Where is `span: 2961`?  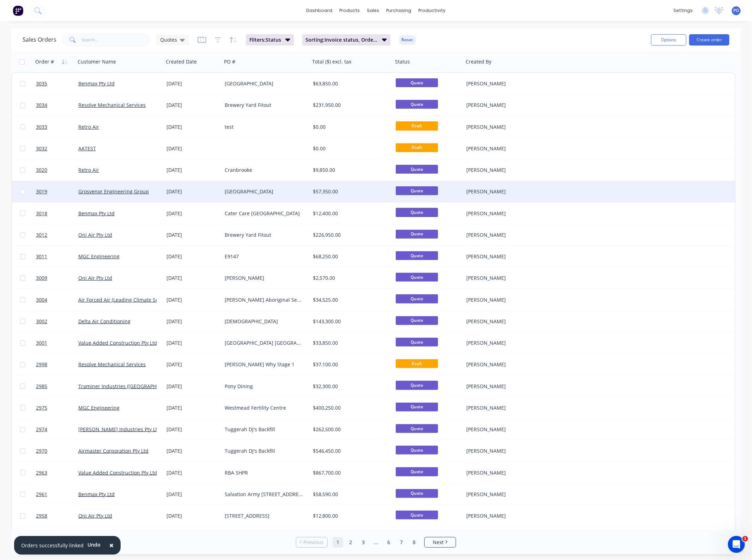 span: 2961 is located at coordinates (41, 494).